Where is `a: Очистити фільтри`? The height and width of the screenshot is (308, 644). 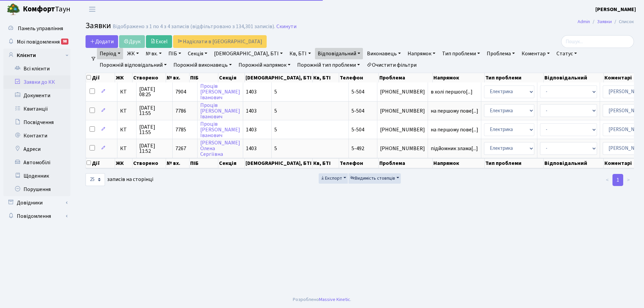 a: Очистити фільтри is located at coordinates (391, 65).